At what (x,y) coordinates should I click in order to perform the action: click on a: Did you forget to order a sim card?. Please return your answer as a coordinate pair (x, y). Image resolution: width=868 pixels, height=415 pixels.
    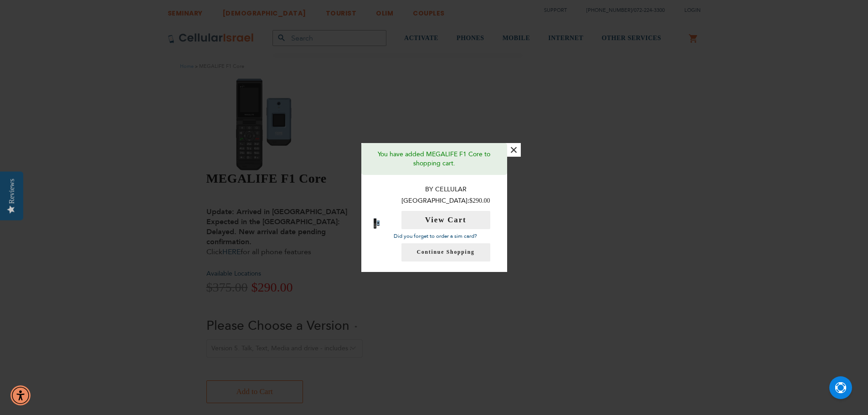
    Looking at the image, I should click on (435, 236).